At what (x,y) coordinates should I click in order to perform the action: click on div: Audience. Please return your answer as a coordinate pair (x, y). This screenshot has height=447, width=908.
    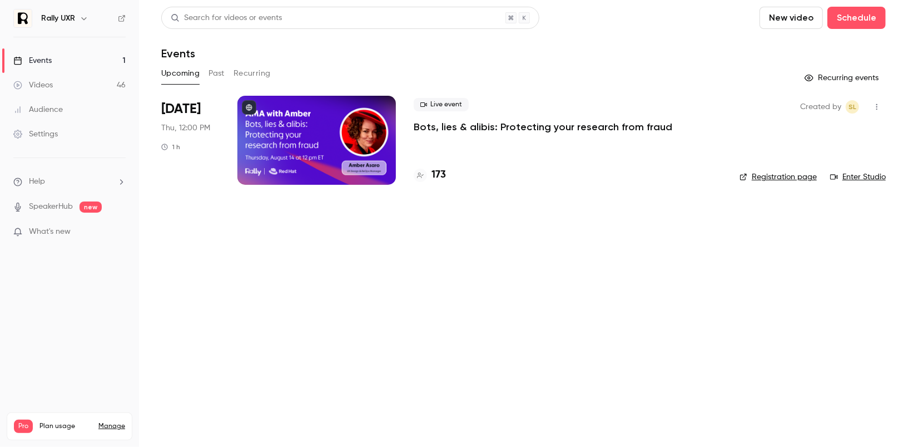
    Looking at the image, I should click on (38, 110).